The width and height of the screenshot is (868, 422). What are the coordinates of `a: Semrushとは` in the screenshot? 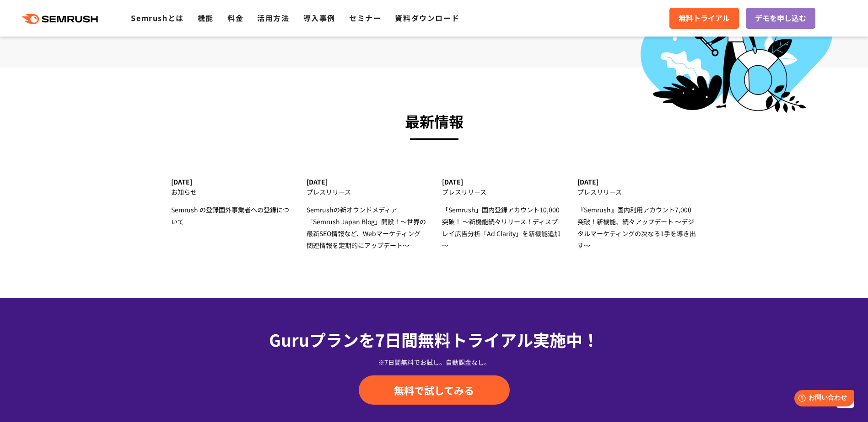 It's located at (157, 18).